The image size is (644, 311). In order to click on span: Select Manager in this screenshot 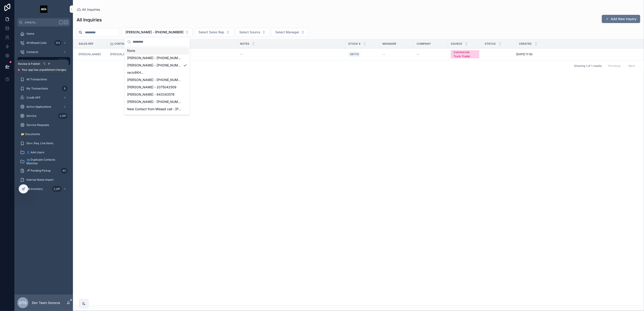, I will do `click(287, 32)`.